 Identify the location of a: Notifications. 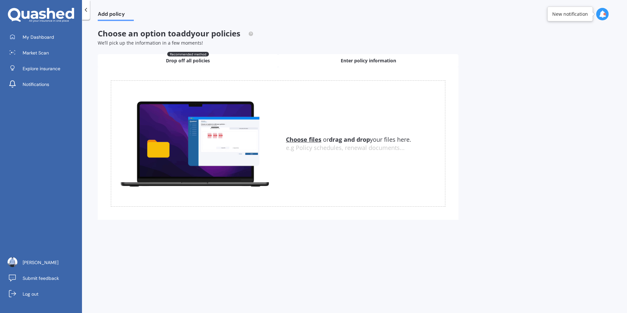
(43, 84).